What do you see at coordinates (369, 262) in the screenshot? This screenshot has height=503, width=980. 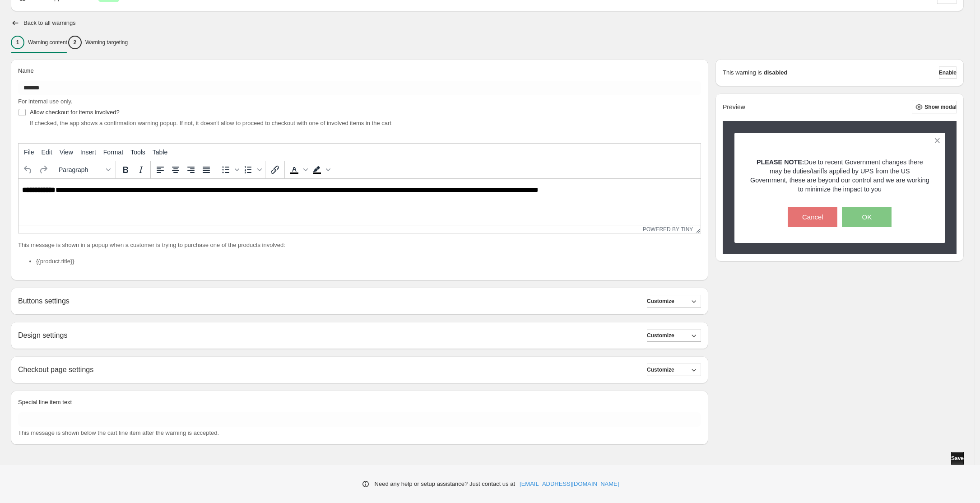 I see `li: {{product.title}}` at bounding box center [369, 262].